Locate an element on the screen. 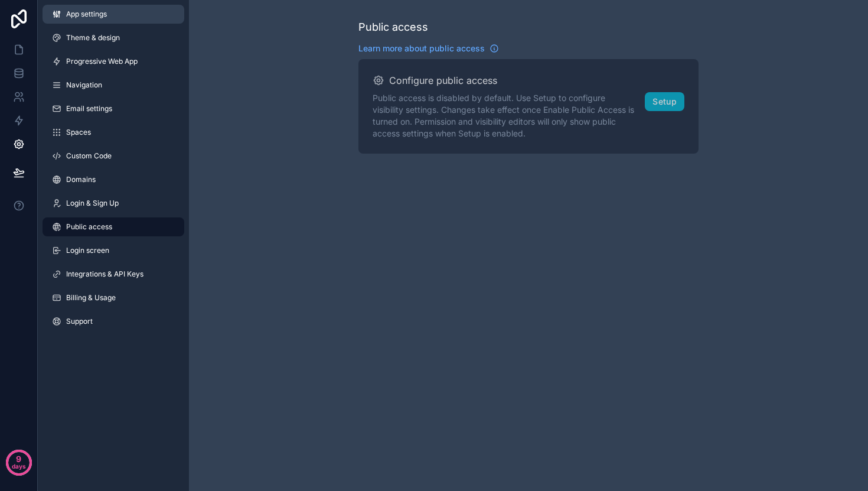  a: Support is located at coordinates (113, 321).